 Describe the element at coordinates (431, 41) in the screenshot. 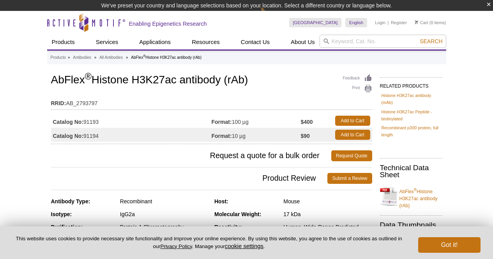

I see `button: Search` at that location.